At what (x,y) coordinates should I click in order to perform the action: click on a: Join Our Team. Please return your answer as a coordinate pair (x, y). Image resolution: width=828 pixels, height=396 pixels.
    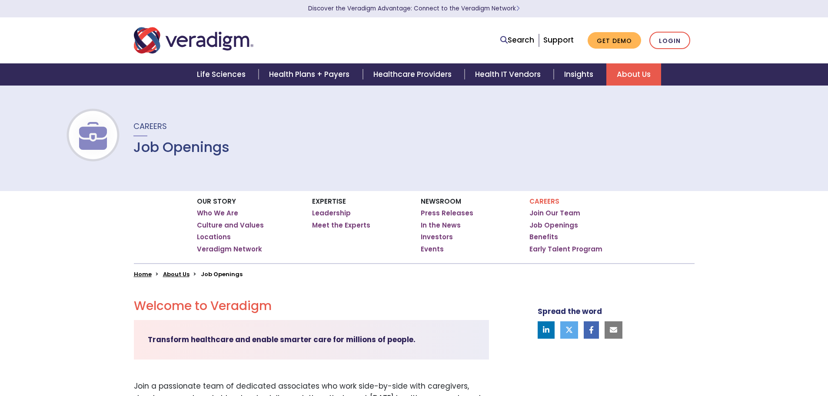
    Looking at the image, I should click on (554, 213).